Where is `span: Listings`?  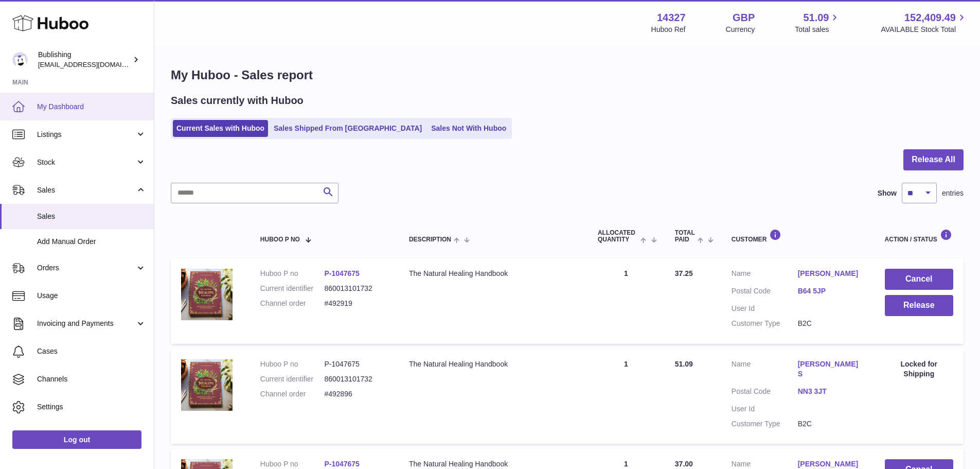
span: Listings is located at coordinates (86, 134).